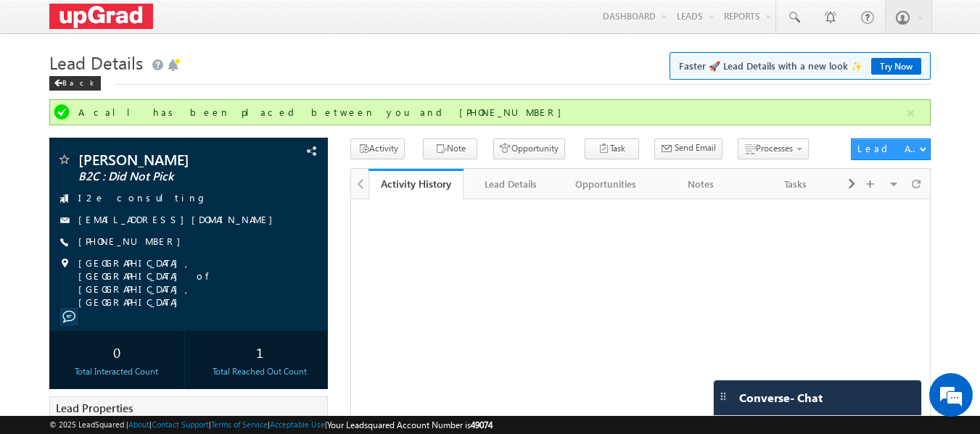 This screenshot has width=980, height=434. What do you see at coordinates (143, 199) in the screenshot?
I see `span: I2e consulting` at bounding box center [143, 199].